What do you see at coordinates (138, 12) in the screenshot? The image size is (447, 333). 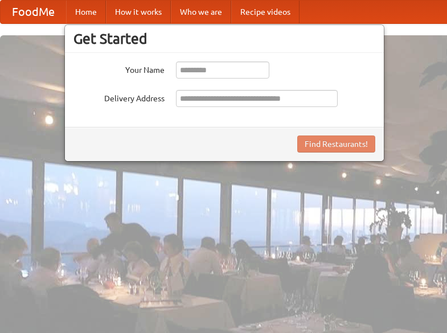 I see `a: How it works` at bounding box center [138, 12].